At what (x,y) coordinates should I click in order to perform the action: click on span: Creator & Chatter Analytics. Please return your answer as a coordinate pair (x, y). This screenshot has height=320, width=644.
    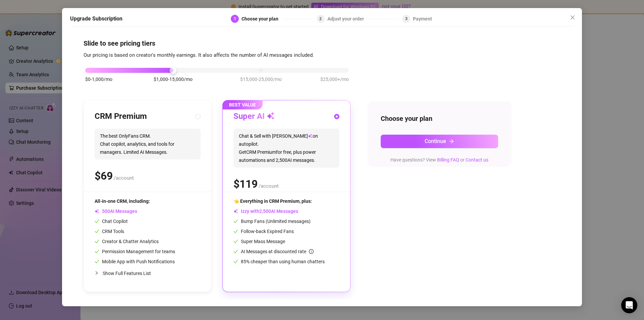
    Looking at the image, I should click on (126, 241).